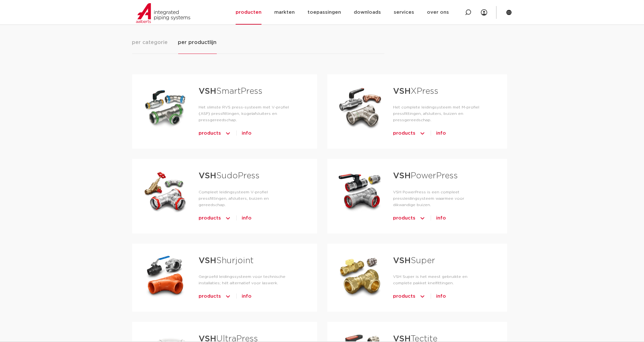 The width and height of the screenshot is (644, 342). Describe the element at coordinates (229, 176) in the screenshot. I see `a: VSHSudoPress` at that location.